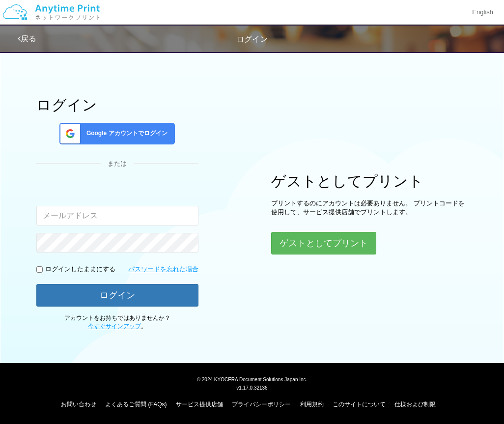 The width and height of the screenshot is (504, 424). I want to click on span: © 2024 KYOCERA Document Solutions Japan Inc., so click(252, 379).